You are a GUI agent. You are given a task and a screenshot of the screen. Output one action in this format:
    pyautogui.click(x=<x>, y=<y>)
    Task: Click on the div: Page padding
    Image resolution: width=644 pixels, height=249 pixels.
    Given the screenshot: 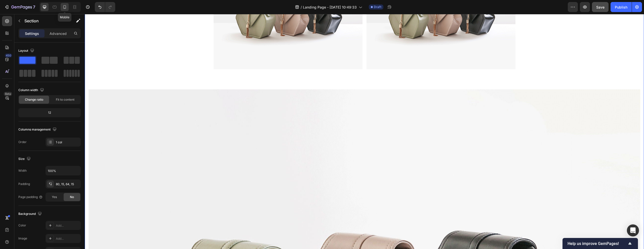 What is the action you would take?
    pyautogui.click(x=30, y=197)
    